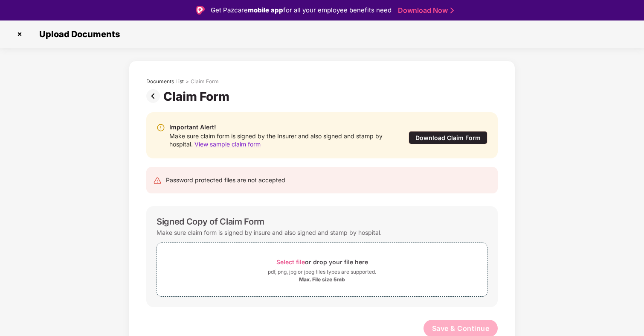 The image size is (644, 336). Describe the element at coordinates (322, 262) in the screenshot. I see `div: or drop your file here` at that location.